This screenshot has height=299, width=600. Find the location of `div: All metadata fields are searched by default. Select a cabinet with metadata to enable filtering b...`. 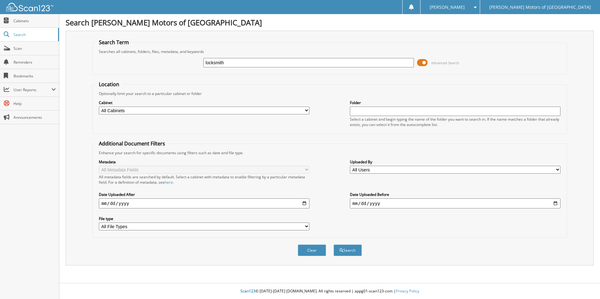

div: All metadata fields are searched by default. Select a cabinet with metadata to enable filtering b... is located at coordinates (204, 180).